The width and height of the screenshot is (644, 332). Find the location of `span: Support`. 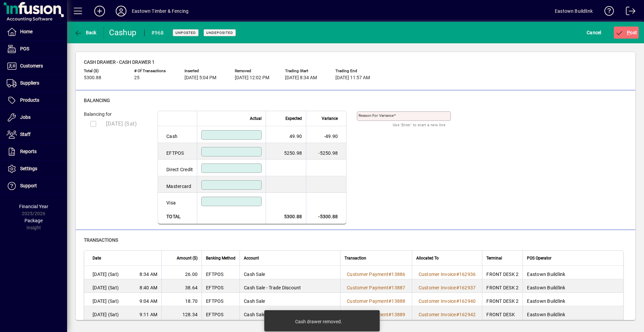

span: Support is located at coordinates (28, 185).